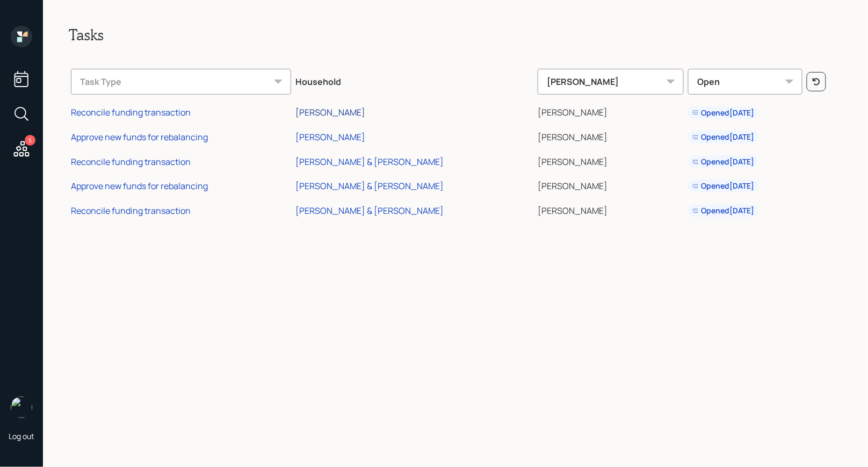  I want to click on div: Open, so click(745, 81).